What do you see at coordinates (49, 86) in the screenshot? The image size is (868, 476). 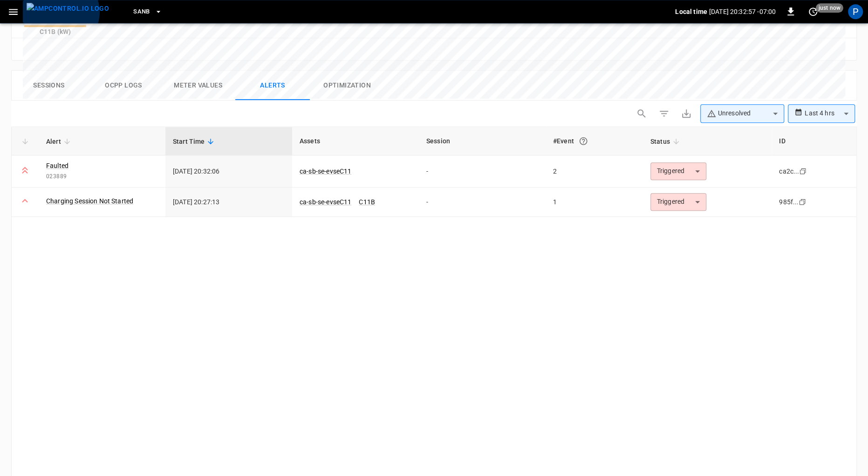 I see `button: Sessions` at bounding box center [49, 86].